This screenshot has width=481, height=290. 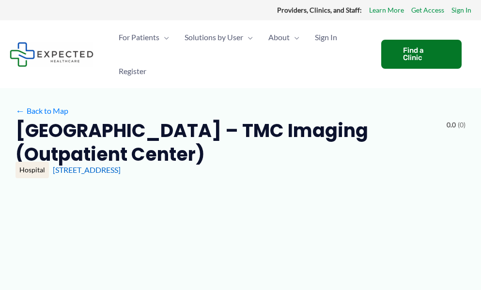 I want to click on div: Find a Clinic, so click(x=421, y=54).